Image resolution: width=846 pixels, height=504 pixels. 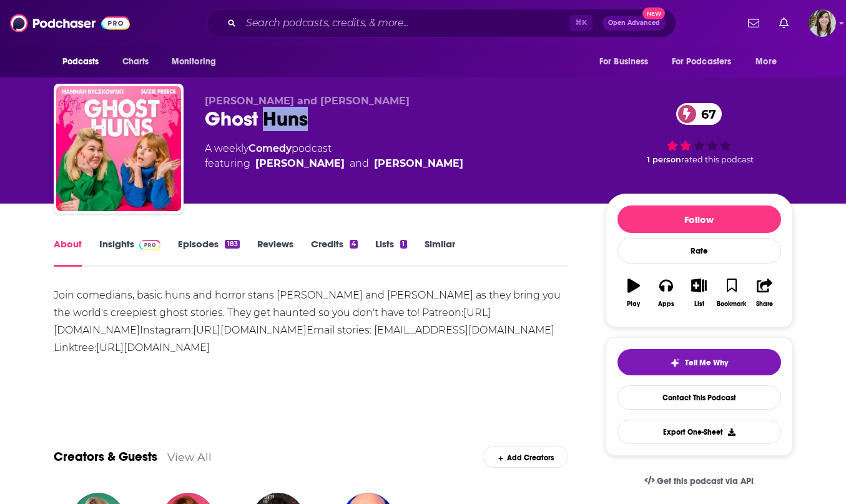 I want to click on span: featuring, so click(x=334, y=164).